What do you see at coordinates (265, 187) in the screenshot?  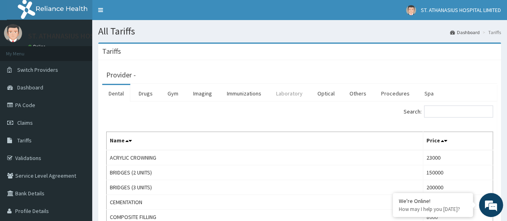 I see `td: BRIDGES (3 UNITS)` at bounding box center [265, 187].